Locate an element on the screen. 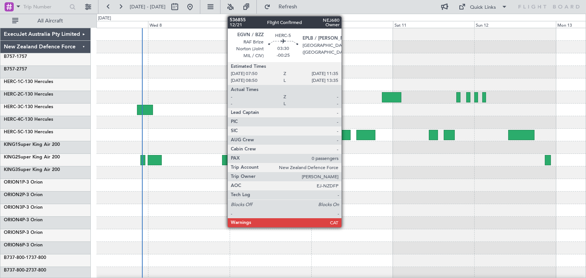 The width and height of the screenshot is (586, 278). input: Trip Number is located at coordinates (45, 7).